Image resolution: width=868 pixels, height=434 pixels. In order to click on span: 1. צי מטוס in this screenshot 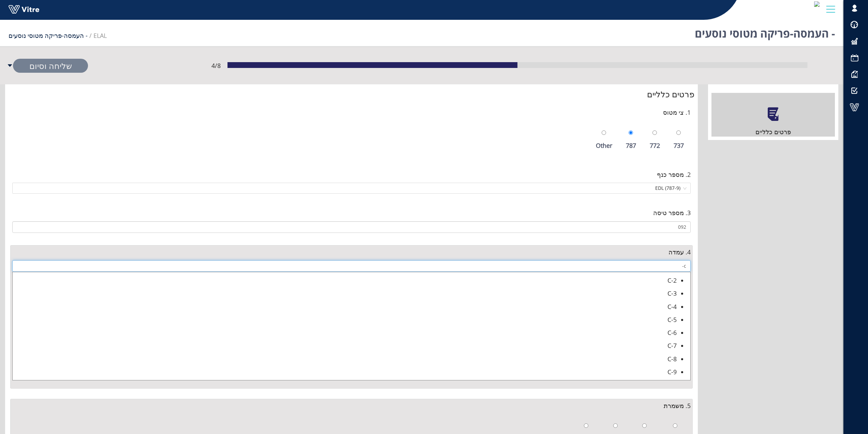, I will do `click(677, 112)`.